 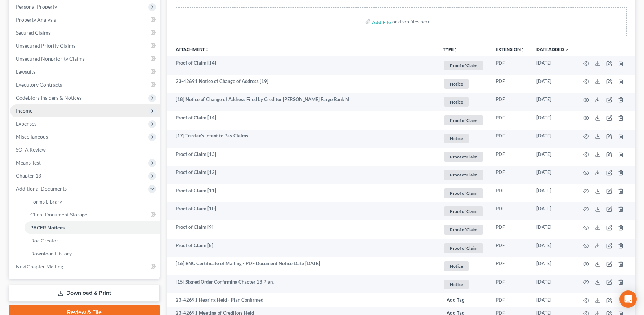 What do you see at coordinates (46, 201) in the screenshot?
I see `span: Forms Library` at bounding box center [46, 201].